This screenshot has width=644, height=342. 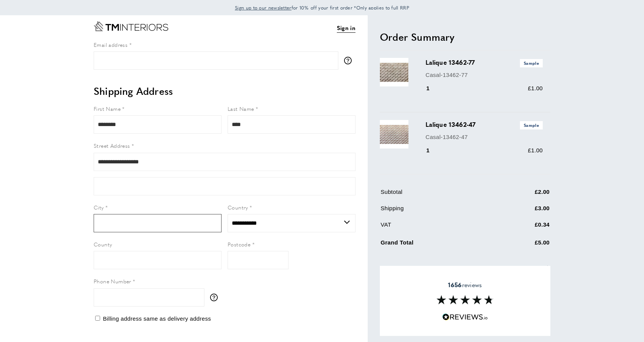 I want to click on span: Sign up to our newsletter, so click(x=263, y=8).